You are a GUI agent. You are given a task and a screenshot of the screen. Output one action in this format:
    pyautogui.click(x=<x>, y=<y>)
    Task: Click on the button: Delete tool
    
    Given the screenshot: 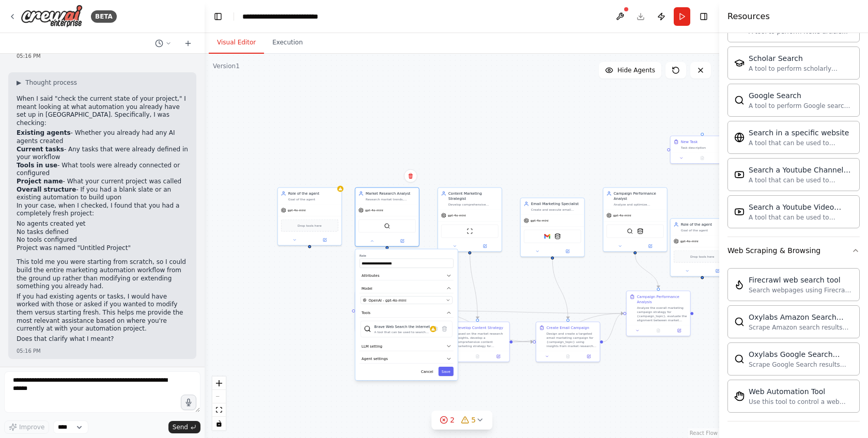 What is the action you would take?
    pyautogui.click(x=444, y=329)
    